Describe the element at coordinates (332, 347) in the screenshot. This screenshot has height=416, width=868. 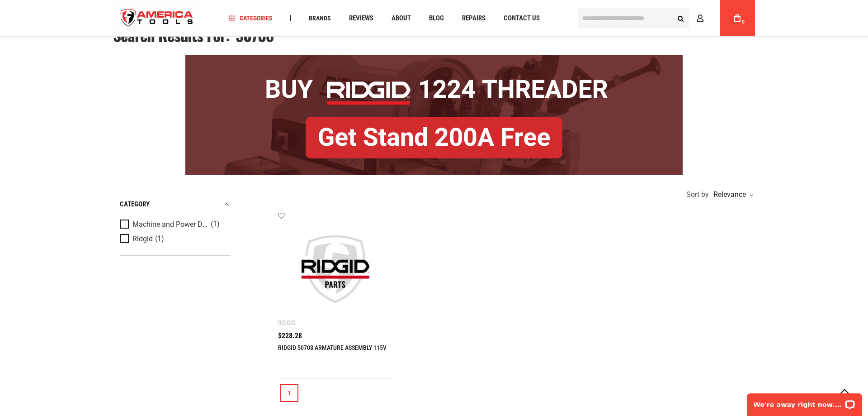
I see `a: RIDGID 50708 ARMATURE ASSEMBLY 115V` at that location.